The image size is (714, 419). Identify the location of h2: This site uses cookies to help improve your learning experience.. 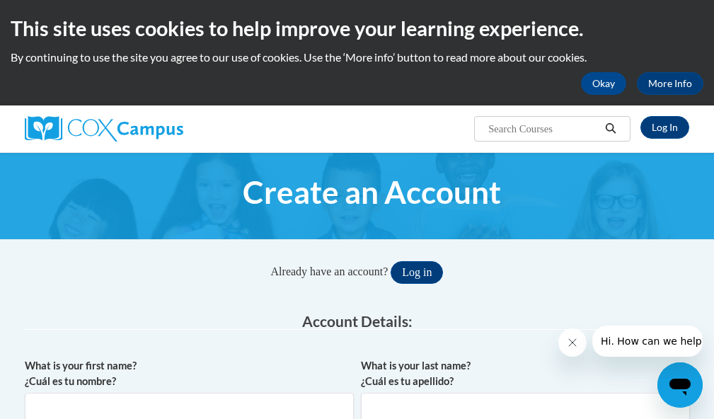
(357, 28).